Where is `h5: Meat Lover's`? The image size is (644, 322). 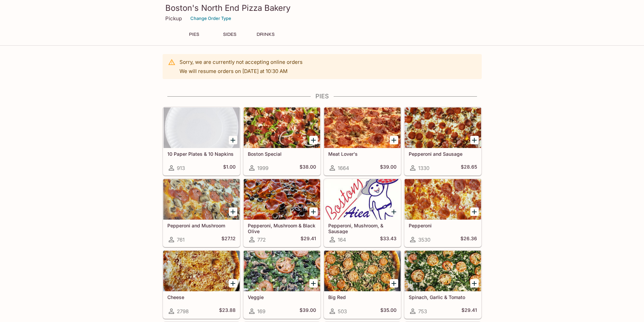
h5: Meat Lover's is located at coordinates (362, 154).